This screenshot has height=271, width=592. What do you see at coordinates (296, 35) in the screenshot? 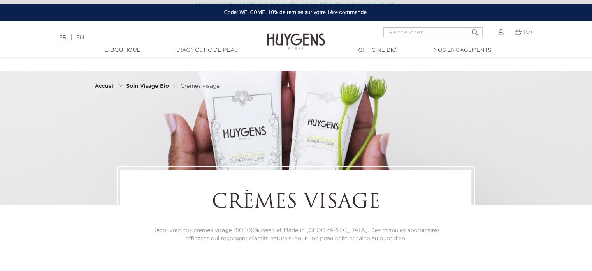
I see `img: Huygens` at bounding box center [296, 35].